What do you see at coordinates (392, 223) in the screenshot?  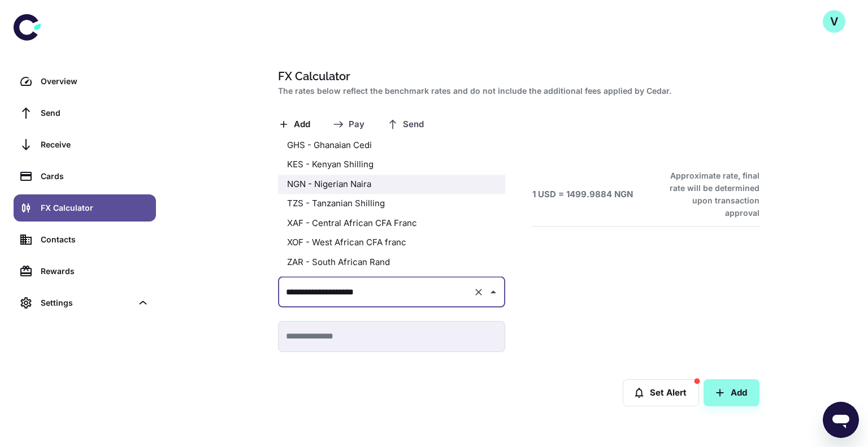 I see `li: XAF - Central African CFA Franc` at bounding box center [392, 223].